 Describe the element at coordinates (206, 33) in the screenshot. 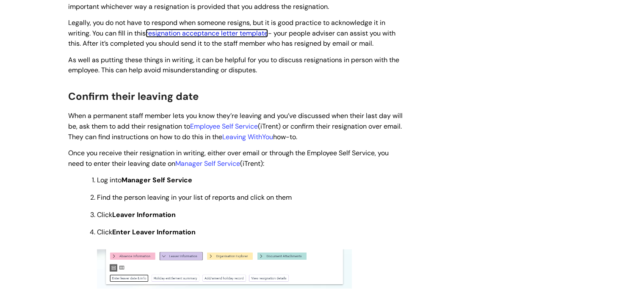

I see `a: resignation acceptance letter template` at that location.